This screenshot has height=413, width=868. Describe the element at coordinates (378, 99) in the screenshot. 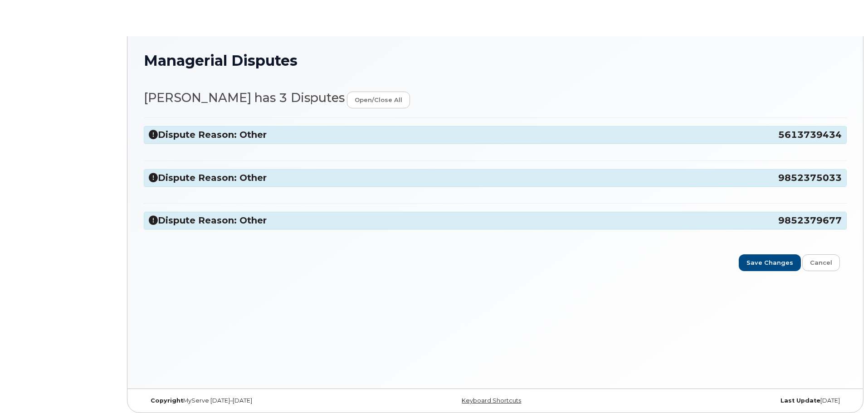

I see `a: open/close all` at that location.